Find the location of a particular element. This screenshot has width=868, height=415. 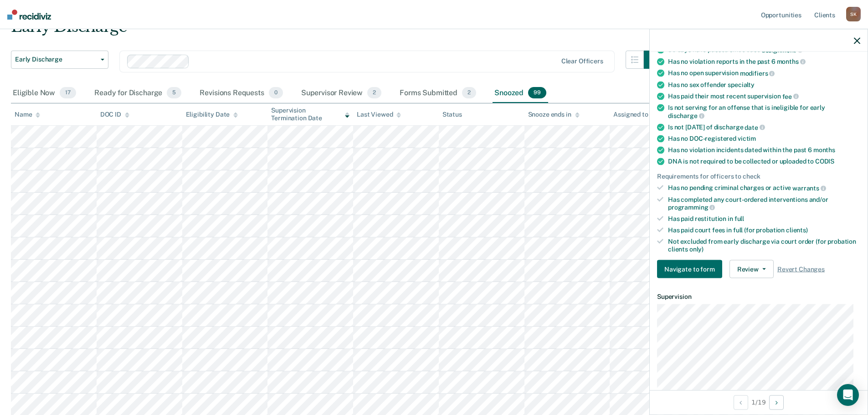

div: Has no violation reports in the past 6 is located at coordinates (765, 62).